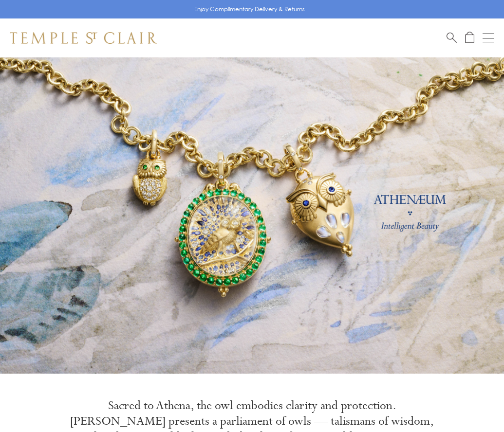  What do you see at coordinates (249, 9) in the screenshot?
I see `p: Enjoy Complimentary Delivery & Returns` at bounding box center [249, 9].